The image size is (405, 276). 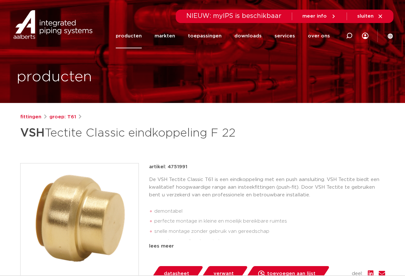 What do you see at coordinates (128, 36) in the screenshot?
I see `a: producten` at bounding box center [128, 36].